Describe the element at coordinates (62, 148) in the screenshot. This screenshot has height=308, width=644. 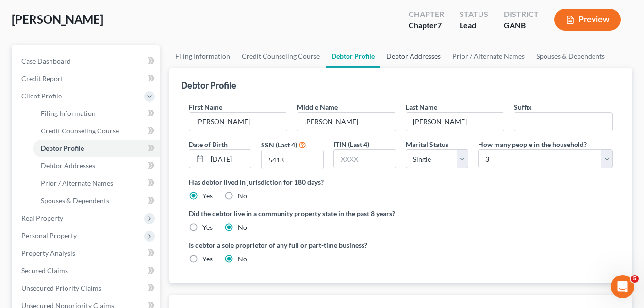
I see `span: Debtor Profile` at that location.